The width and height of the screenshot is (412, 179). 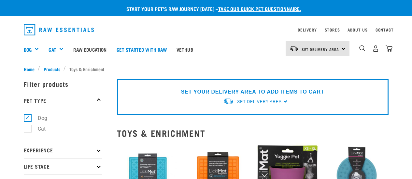 What do you see at coordinates (63, 150) in the screenshot?
I see `p: Experience` at bounding box center [63, 150].